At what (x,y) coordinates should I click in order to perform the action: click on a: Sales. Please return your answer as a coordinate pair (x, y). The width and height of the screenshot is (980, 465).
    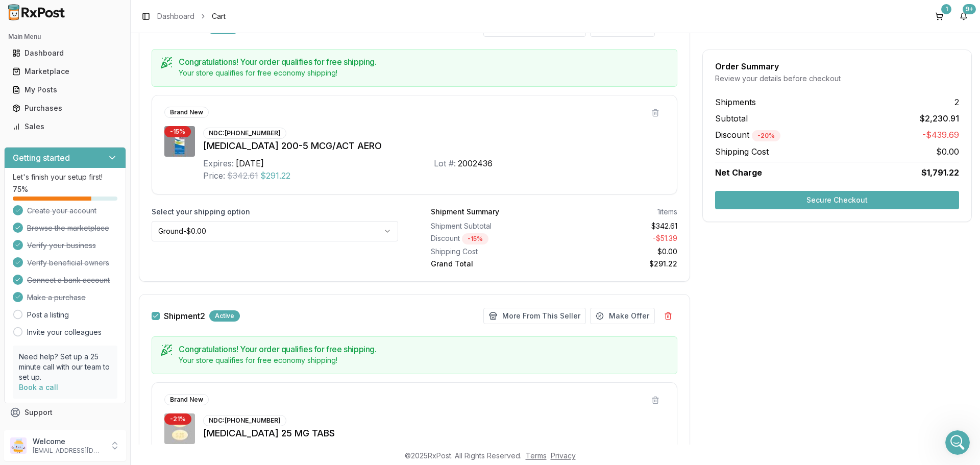
    Looking at the image, I should click on (65, 126).